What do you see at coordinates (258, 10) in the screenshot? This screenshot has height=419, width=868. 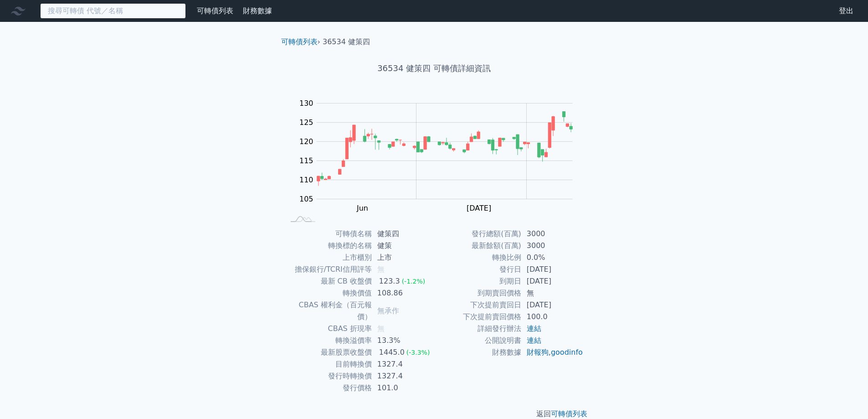 I see `a: 財務數據` at bounding box center [258, 10].